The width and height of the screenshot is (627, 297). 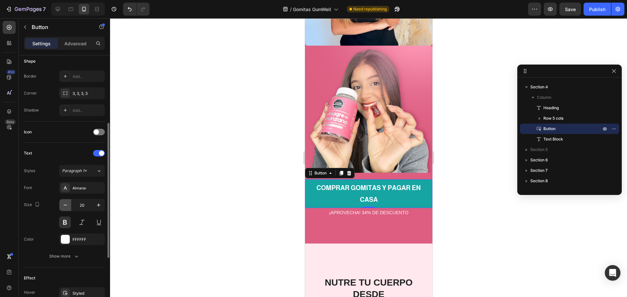 What do you see at coordinates (15, 155) in the screenshot?
I see `div: Button` at bounding box center [15, 155].